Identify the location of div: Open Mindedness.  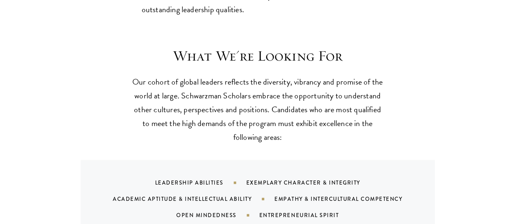
(218, 215).